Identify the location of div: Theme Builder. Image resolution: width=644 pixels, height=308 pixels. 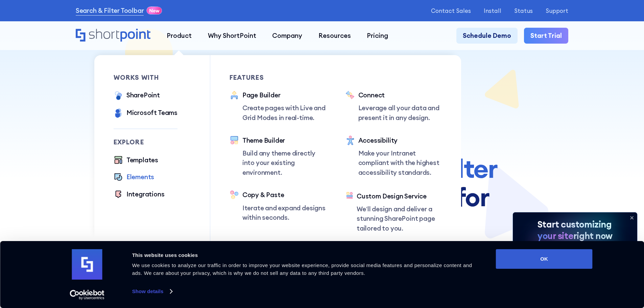
(284, 140).